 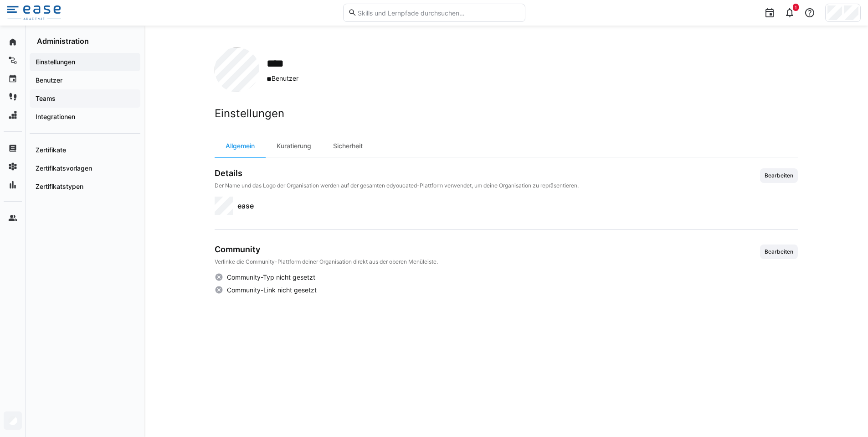 What do you see at coordinates (326, 249) in the screenshot?
I see `h3: Community` at bounding box center [326, 249].